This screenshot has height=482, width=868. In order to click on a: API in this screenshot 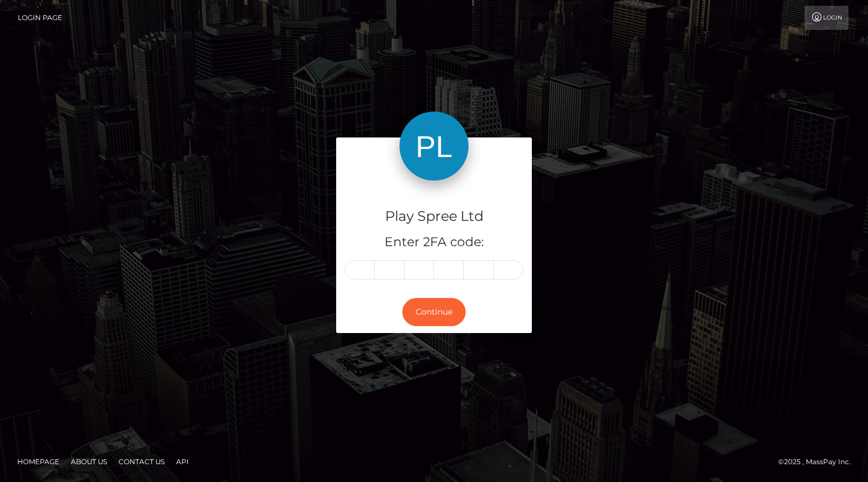, I will do `click(182, 461)`.